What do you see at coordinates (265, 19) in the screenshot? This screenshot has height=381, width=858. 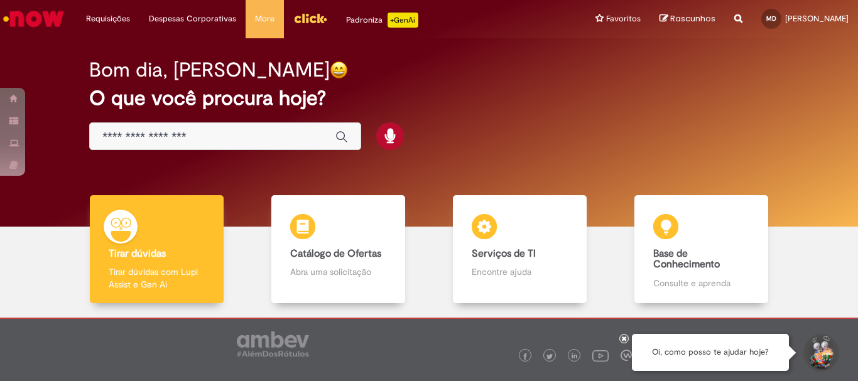 I see `span: More` at bounding box center [265, 19].